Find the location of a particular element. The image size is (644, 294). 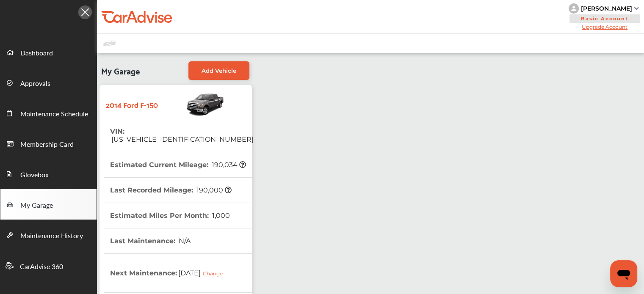

th: Estimated Current Mileage : is located at coordinates (178, 164).